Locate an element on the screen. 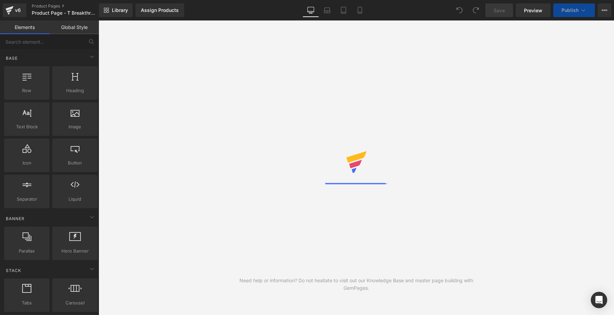  a: Tablet is located at coordinates (344, 10).